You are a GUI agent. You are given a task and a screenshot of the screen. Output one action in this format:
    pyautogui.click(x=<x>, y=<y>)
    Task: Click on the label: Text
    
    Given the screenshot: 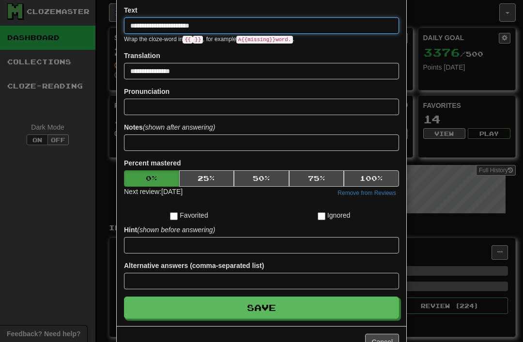 What is the action you would take?
    pyautogui.click(x=131, y=10)
    